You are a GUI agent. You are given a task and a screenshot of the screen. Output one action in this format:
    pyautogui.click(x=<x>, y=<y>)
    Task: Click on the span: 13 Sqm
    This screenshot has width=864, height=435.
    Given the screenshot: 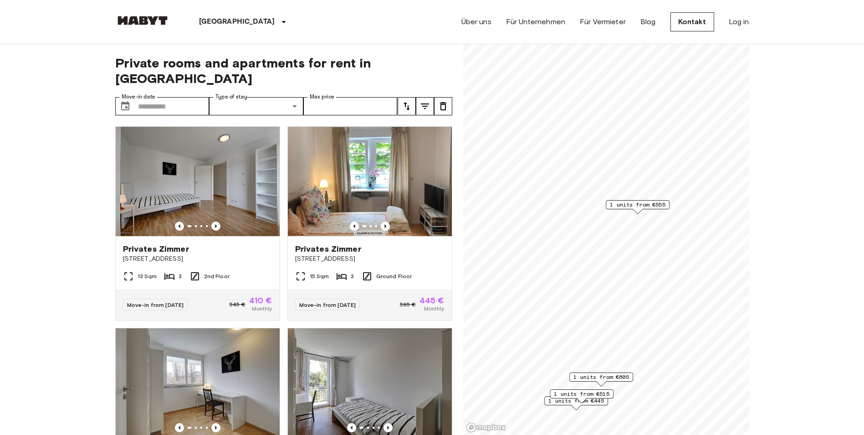 What is the action you would take?
    pyautogui.click(x=147, y=276)
    